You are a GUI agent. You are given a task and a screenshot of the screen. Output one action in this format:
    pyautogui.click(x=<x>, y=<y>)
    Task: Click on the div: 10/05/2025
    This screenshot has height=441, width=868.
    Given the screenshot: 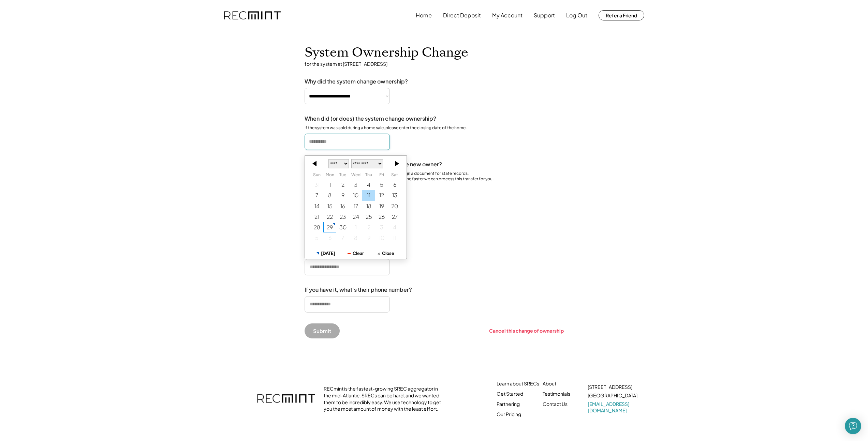 What is the action you would take?
    pyautogui.click(x=317, y=237)
    